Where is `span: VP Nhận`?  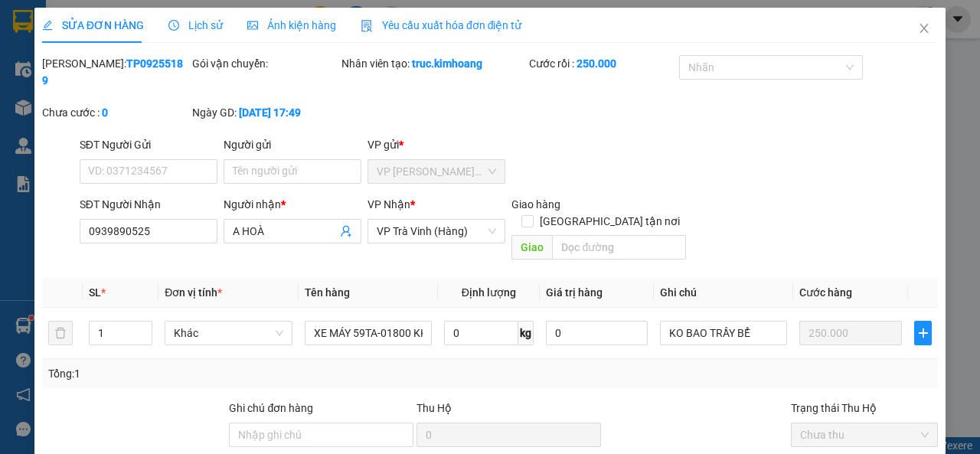
span: VP Nhận is located at coordinates (389, 204).